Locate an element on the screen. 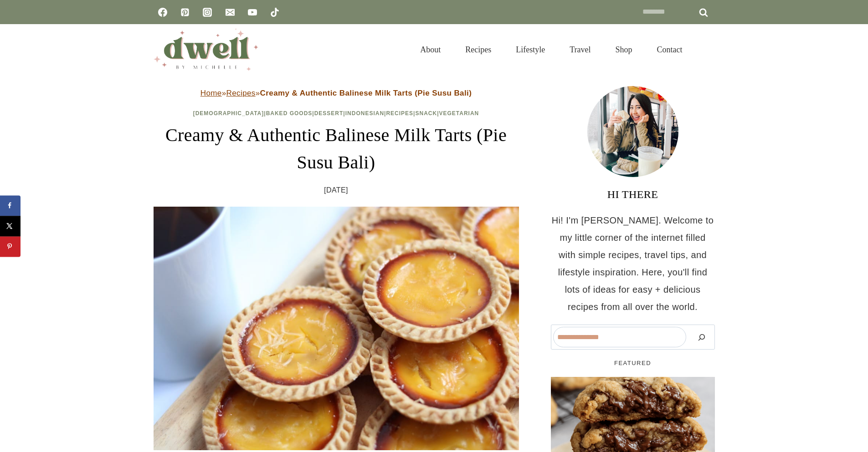 The image size is (868, 452). a: Snack is located at coordinates (426, 113).